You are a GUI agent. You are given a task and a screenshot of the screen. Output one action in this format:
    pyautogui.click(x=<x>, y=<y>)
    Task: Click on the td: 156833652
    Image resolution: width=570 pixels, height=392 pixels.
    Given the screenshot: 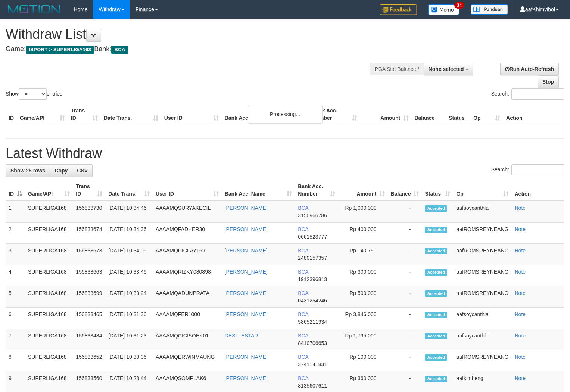 What is the action you would take?
    pyautogui.click(x=89, y=361)
    